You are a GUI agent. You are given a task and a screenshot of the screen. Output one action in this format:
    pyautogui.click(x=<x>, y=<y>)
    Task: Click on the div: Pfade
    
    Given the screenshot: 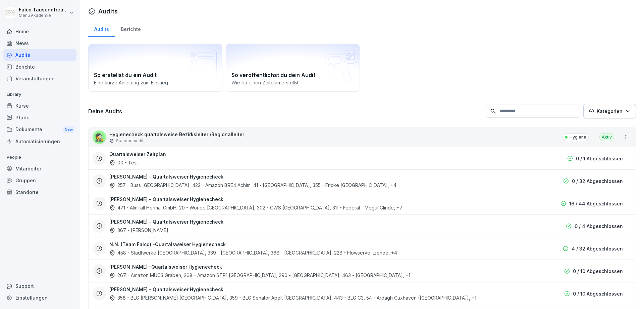 What is the action you would take?
    pyautogui.click(x=40, y=117)
    